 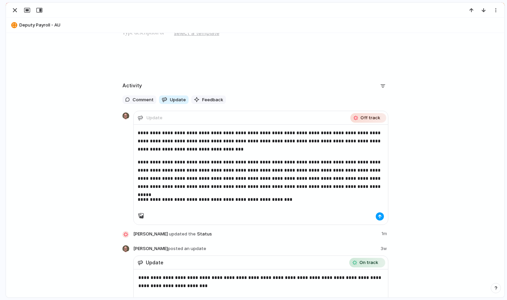 What do you see at coordinates (132, 85) in the screenshot?
I see `h2: Activity` at bounding box center [132, 85].